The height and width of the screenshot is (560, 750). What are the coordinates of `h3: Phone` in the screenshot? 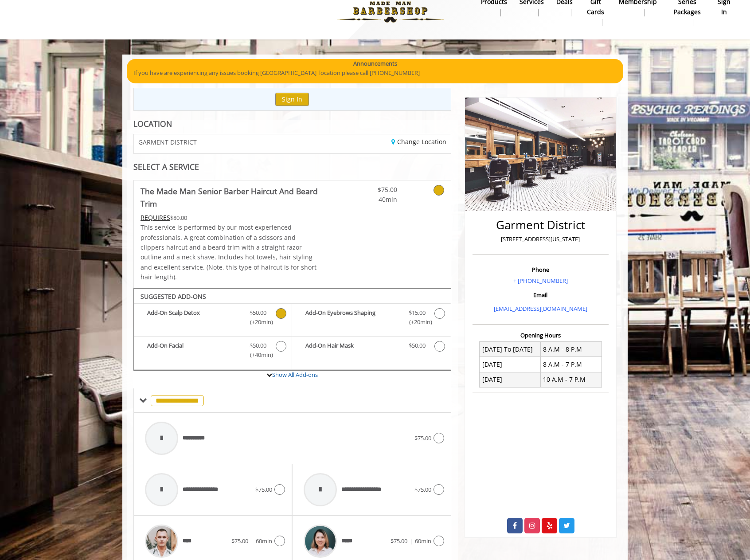 It's located at (541, 269).